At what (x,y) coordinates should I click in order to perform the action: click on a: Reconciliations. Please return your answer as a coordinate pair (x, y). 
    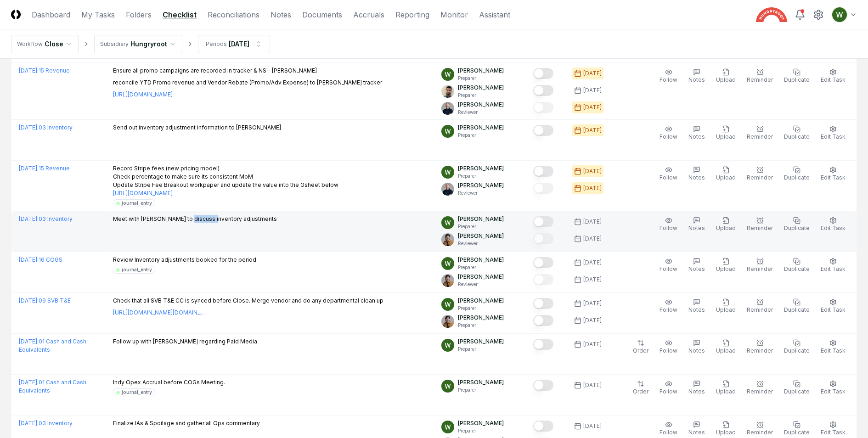
    Looking at the image, I should click on (233, 15).